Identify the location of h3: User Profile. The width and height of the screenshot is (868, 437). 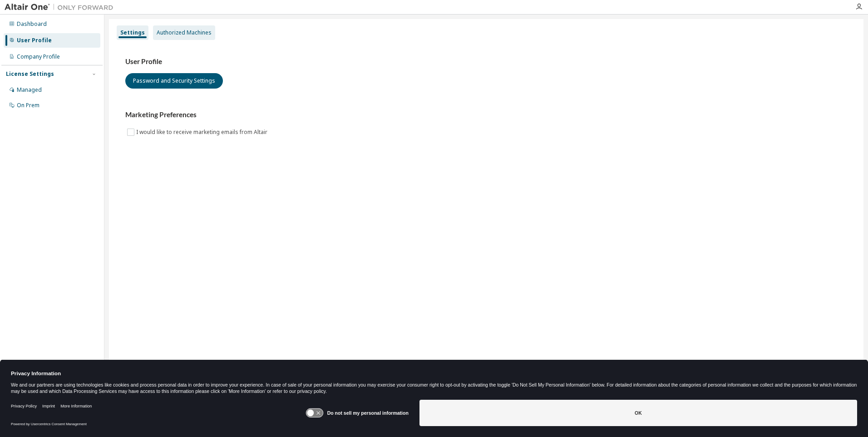
(487, 62).